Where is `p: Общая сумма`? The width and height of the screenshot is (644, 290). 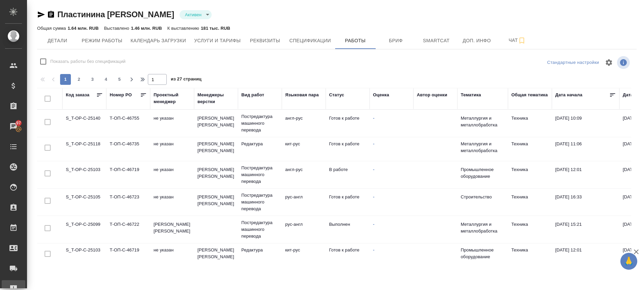 p: Общая сумма is located at coordinates (52, 28).